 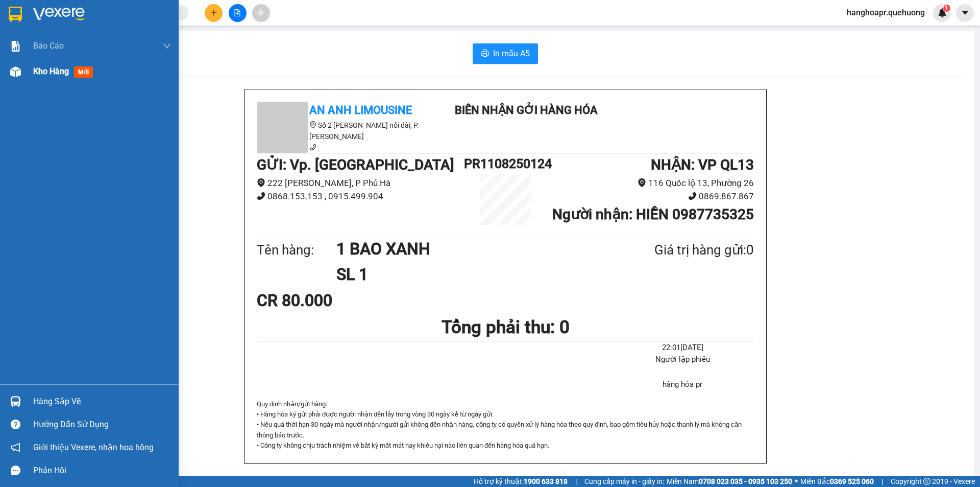 I want to click on img: icon-new-feature, so click(x=942, y=13).